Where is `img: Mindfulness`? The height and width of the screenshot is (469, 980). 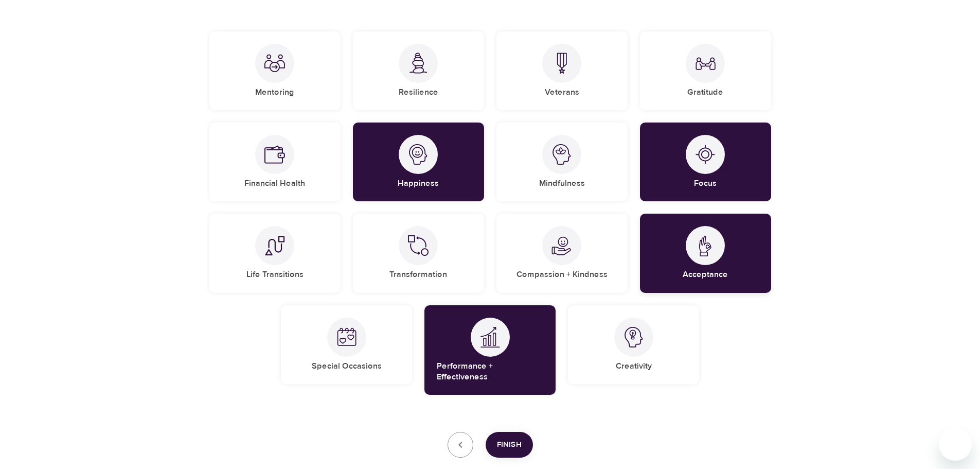
img: Mindfulness is located at coordinates (562, 155).